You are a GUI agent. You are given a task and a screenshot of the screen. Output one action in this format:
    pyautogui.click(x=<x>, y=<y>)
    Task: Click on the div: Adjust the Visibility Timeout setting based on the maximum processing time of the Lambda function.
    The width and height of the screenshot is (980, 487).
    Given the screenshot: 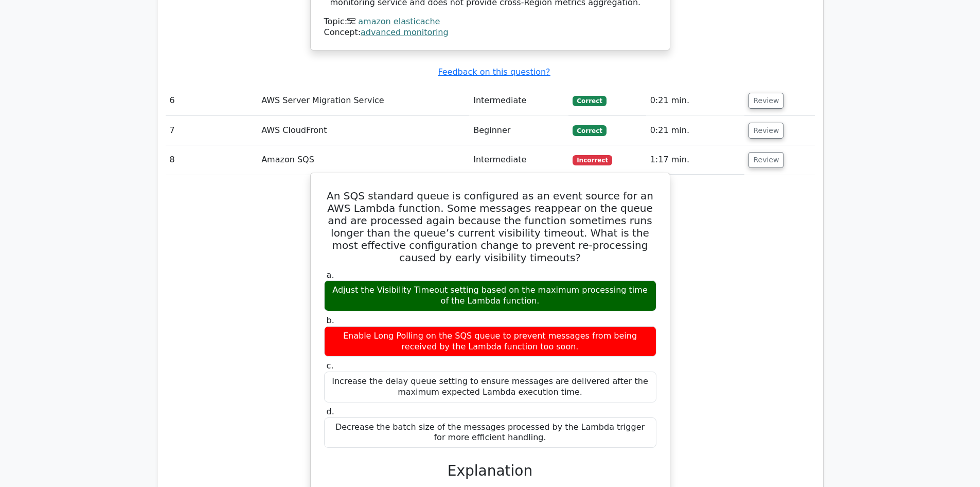 What is the action you would take?
    pyautogui.click(x=490, y=296)
    